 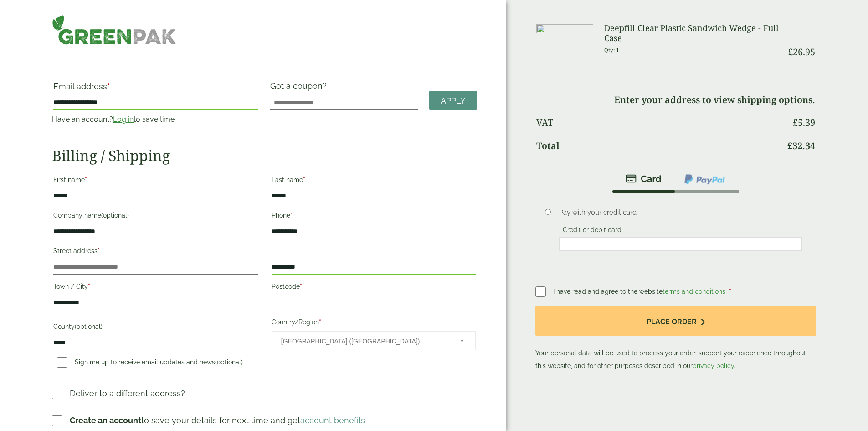 I want to click on span: United Kingdom (UK), so click(x=365, y=341).